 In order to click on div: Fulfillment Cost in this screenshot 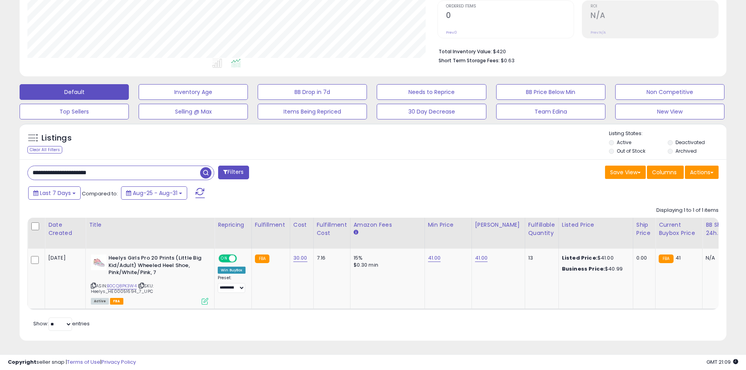, I will do `click(332, 229)`.